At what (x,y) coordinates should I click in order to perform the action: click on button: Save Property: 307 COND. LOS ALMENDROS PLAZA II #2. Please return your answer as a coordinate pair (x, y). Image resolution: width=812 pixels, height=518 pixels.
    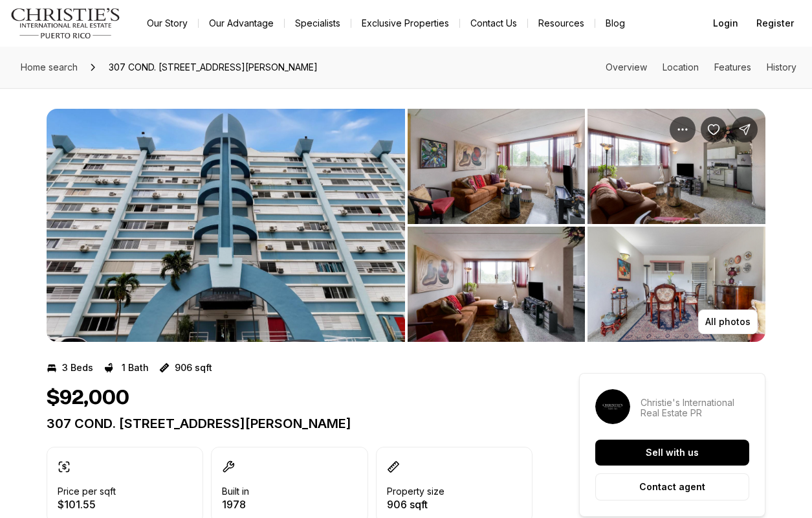
    Looking at the image, I should click on (714, 130).